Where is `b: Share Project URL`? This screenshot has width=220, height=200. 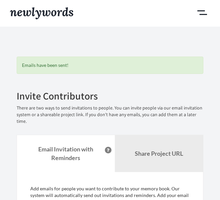
b: Share Project URL is located at coordinates (159, 154).